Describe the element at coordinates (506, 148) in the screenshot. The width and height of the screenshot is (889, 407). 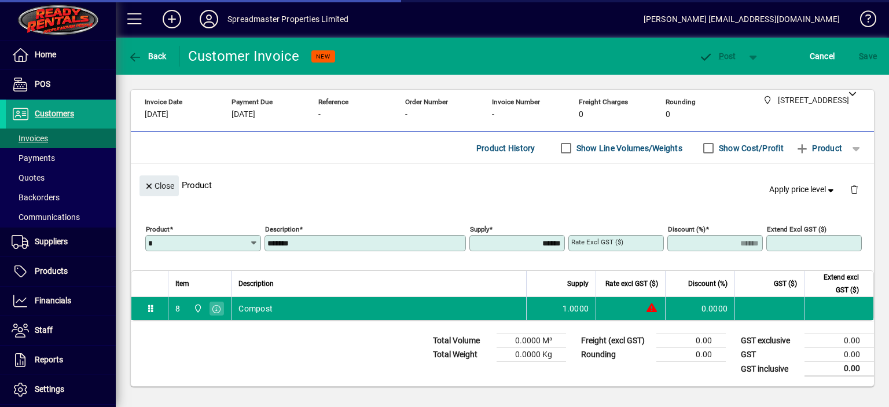
I see `button: Product History` at that location.